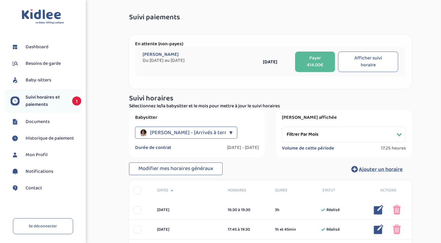 The height and width of the screenshot is (243, 441). What do you see at coordinates (308, 148) in the screenshot?
I see `label: Volume de cette période` at bounding box center [308, 148].